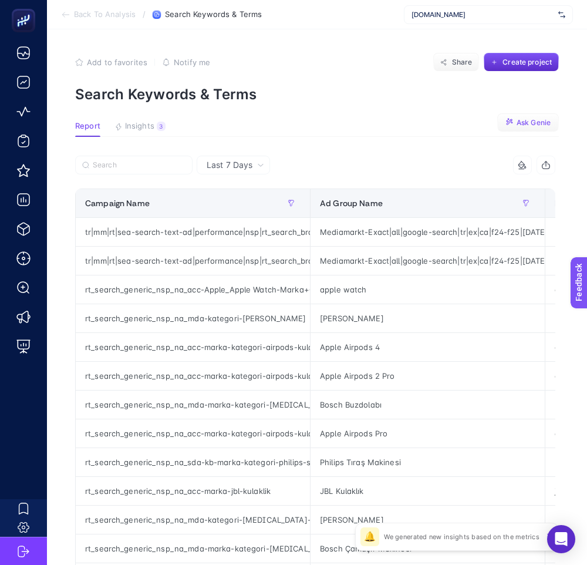  What do you see at coordinates (428, 462) in the screenshot?
I see `div: Philips Tıraş Makinesi` at bounding box center [428, 462].